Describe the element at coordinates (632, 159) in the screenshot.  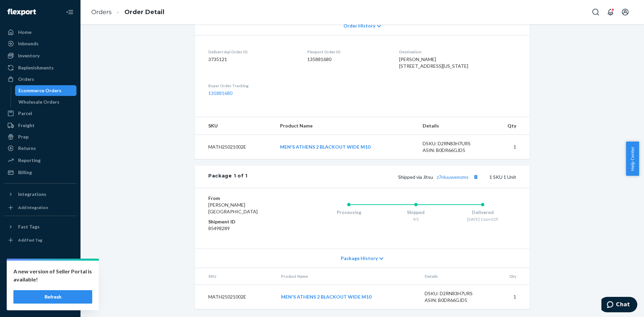
I see `span: Help Center` at that location.